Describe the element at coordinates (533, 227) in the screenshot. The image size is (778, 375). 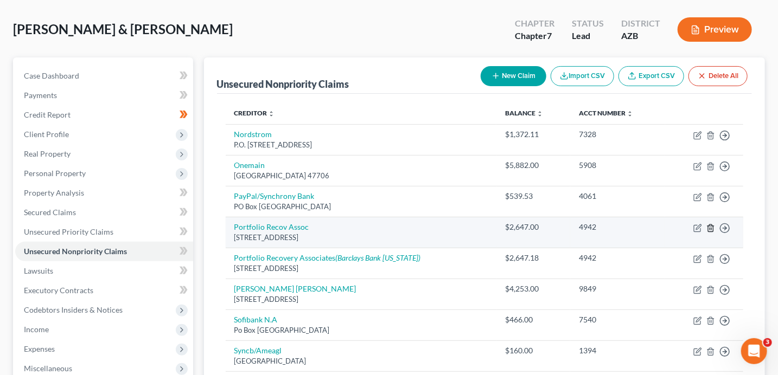
I see `div: $2,647.00` at that location.